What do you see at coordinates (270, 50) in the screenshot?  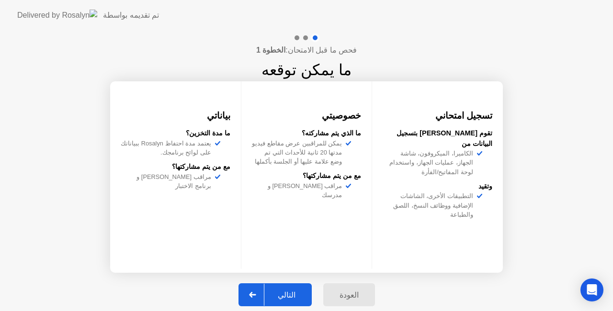 I see `b: الخطوة 1` at bounding box center [270, 50].